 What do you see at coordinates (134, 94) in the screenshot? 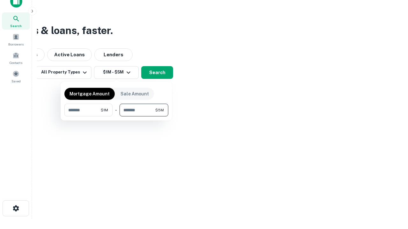
I see `p: Sale Amount` at bounding box center [134, 94].